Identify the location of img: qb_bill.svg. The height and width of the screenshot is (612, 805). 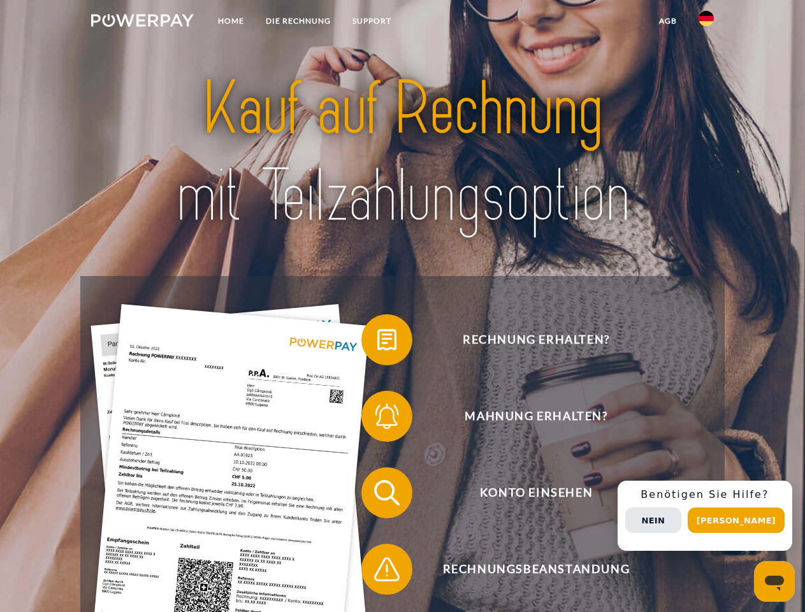
(387, 340).